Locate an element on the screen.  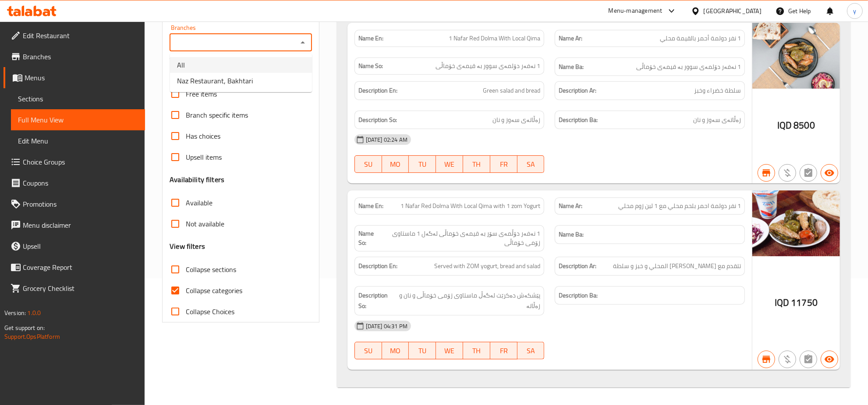
span: Full Menu View is located at coordinates (78, 120).